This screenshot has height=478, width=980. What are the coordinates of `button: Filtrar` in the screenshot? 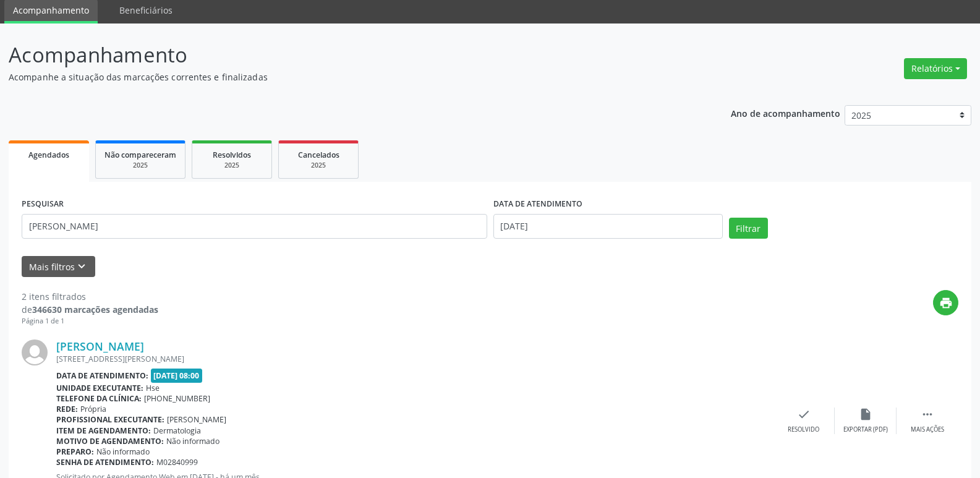 It's located at (749, 228).